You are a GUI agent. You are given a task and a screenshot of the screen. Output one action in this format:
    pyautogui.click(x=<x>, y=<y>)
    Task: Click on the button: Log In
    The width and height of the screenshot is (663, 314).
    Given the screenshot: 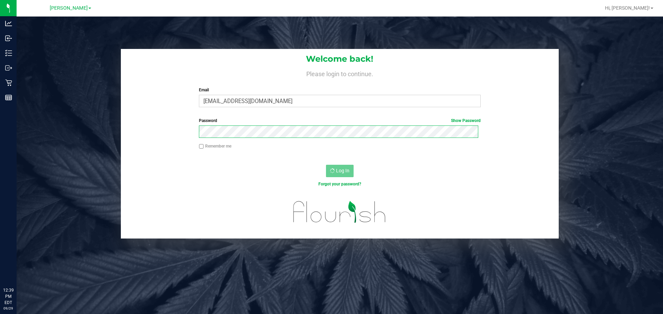 What is the action you would take?
    pyautogui.click(x=340, y=171)
    